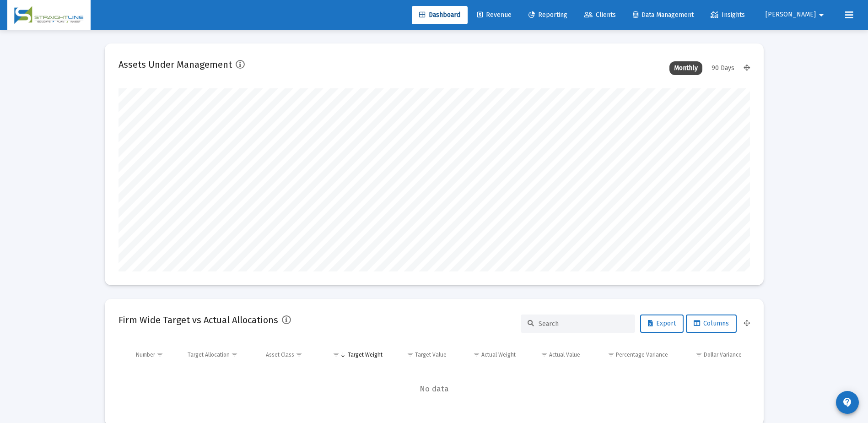 This screenshot has height=423, width=868. What do you see at coordinates (728, 15) in the screenshot?
I see `a: Insights` at bounding box center [728, 15].